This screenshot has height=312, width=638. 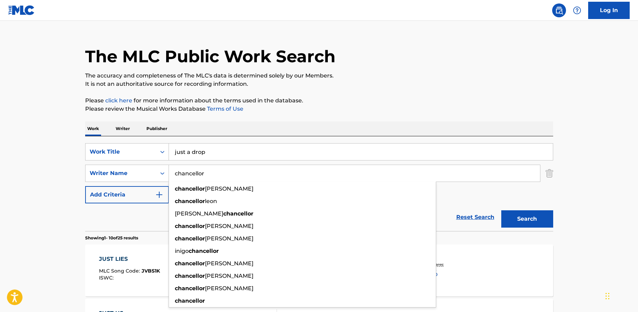 What do you see at coordinates (121, 152) in the screenshot?
I see `div: Work Title` at bounding box center [121, 152].